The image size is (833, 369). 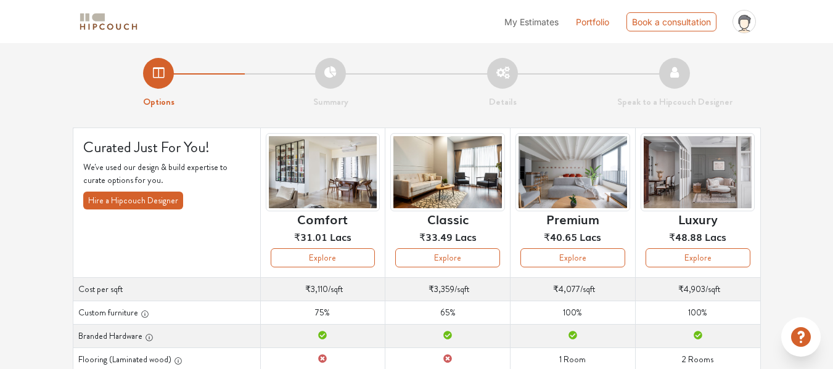 What do you see at coordinates (532, 22) in the screenshot?
I see `span: My Estimates` at bounding box center [532, 22].